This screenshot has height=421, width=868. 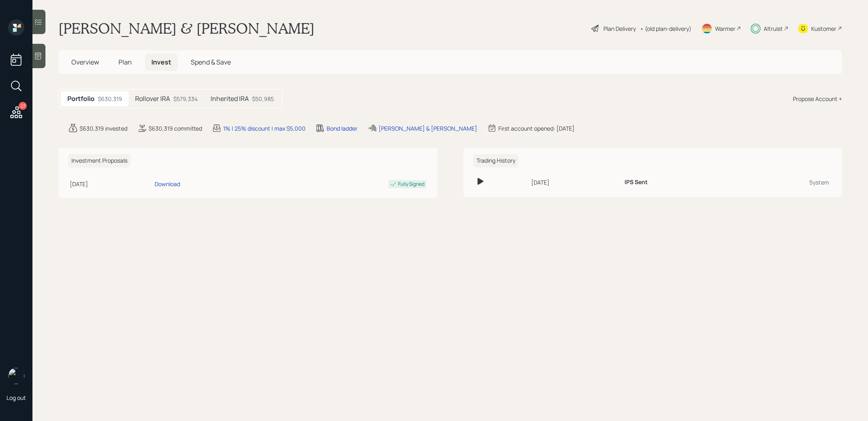 I want to click on div: Log out, so click(x=16, y=397).